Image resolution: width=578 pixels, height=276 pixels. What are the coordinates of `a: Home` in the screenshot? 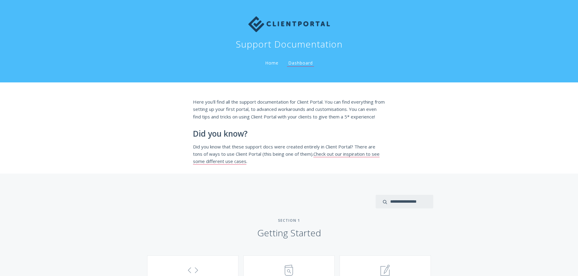 It's located at (272, 63).